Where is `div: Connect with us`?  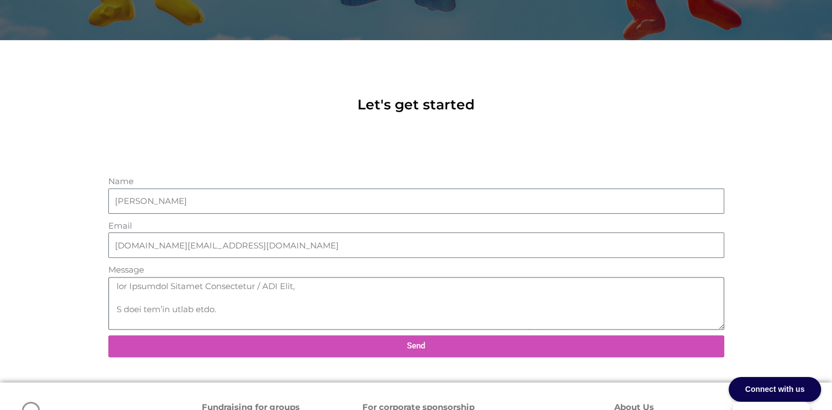
div: Connect with us is located at coordinates (774, 389).